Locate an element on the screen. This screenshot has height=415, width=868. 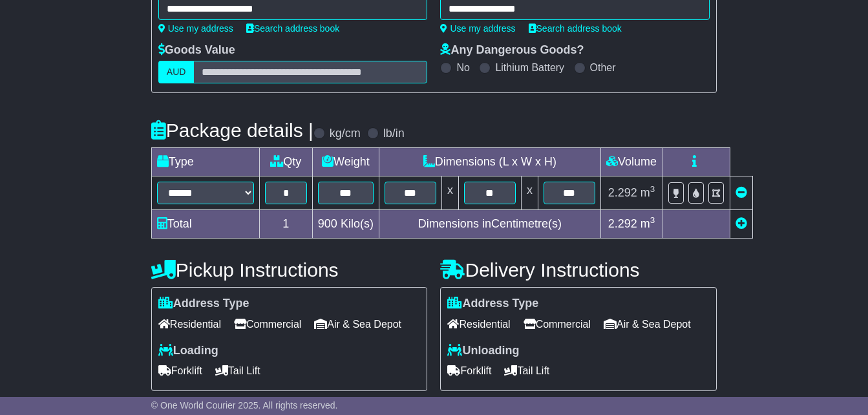
td: Kilo(s) is located at coordinates (345, 224).